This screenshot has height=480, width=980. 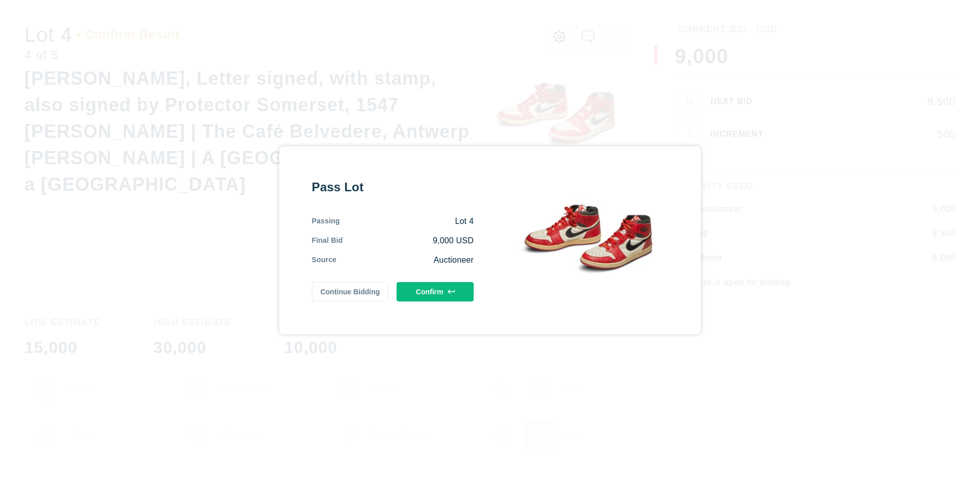 What do you see at coordinates (393, 187) in the screenshot?
I see `div: Pass Lot` at bounding box center [393, 187].